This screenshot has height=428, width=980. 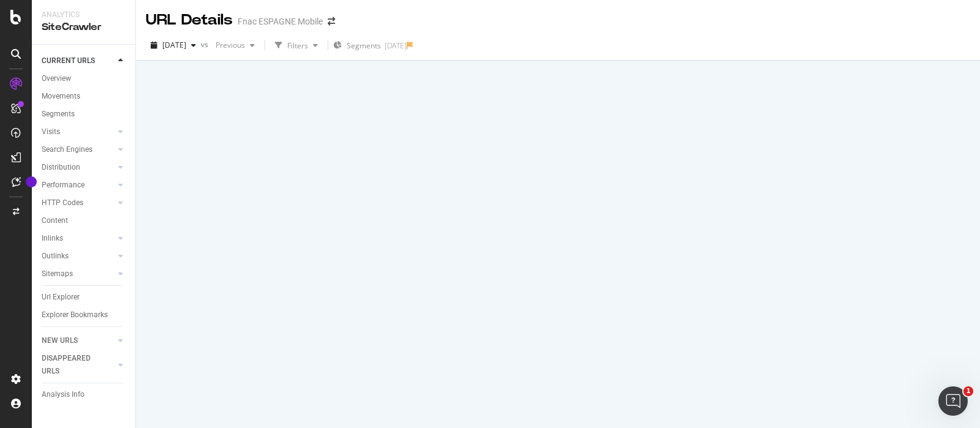 What do you see at coordinates (58, 114) in the screenshot?
I see `div: Segments` at bounding box center [58, 114].